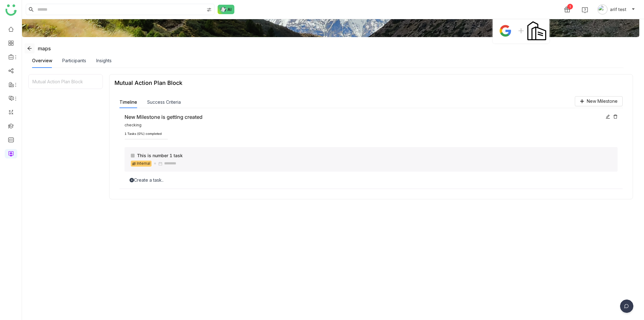  Describe the element at coordinates (617, 10) in the screenshot. I see `button: arif test` at that location.